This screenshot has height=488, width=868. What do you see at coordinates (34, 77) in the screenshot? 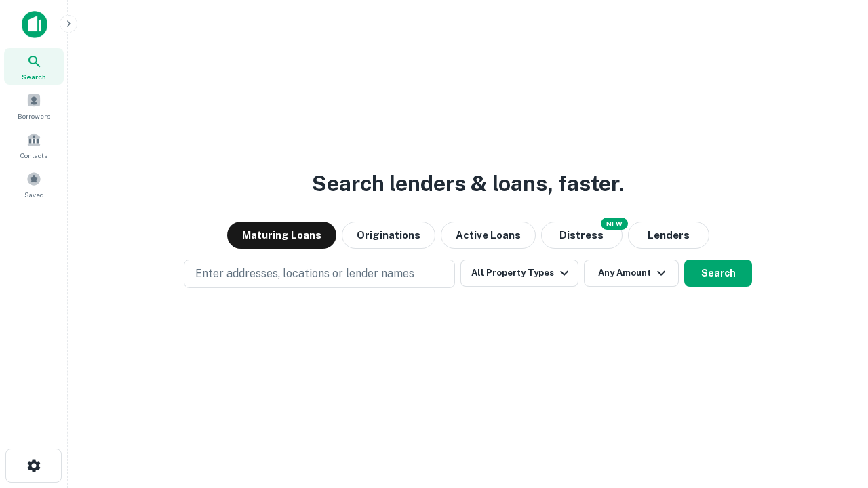
I see `span: Search` at bounding box center [34, 77].